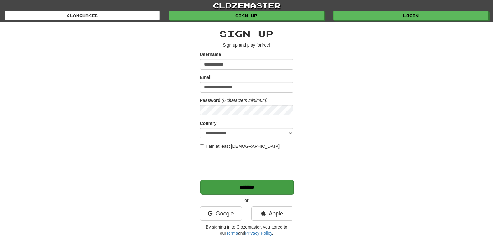 The image size is (493, 240). Describe the element at coordinates (265, 45) in the screenshot. I see `u: free` at that location.